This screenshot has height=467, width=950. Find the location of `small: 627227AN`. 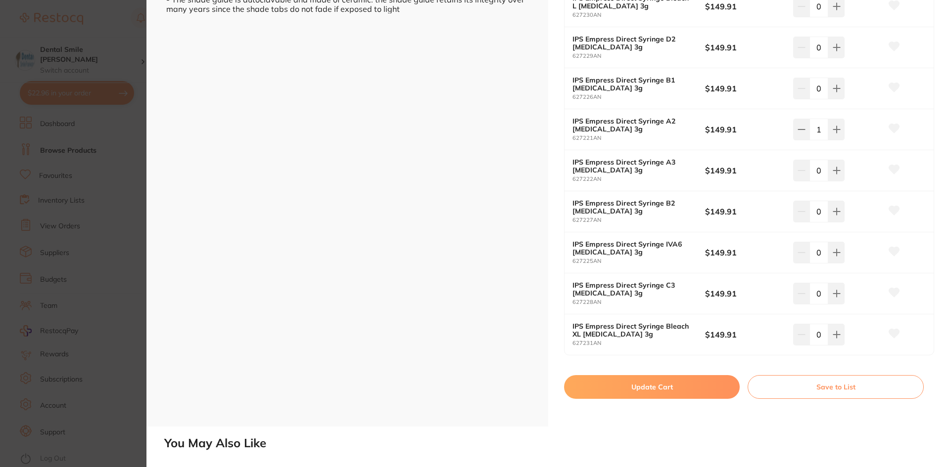

small: 627227AN is located at coordinates (639, 220).